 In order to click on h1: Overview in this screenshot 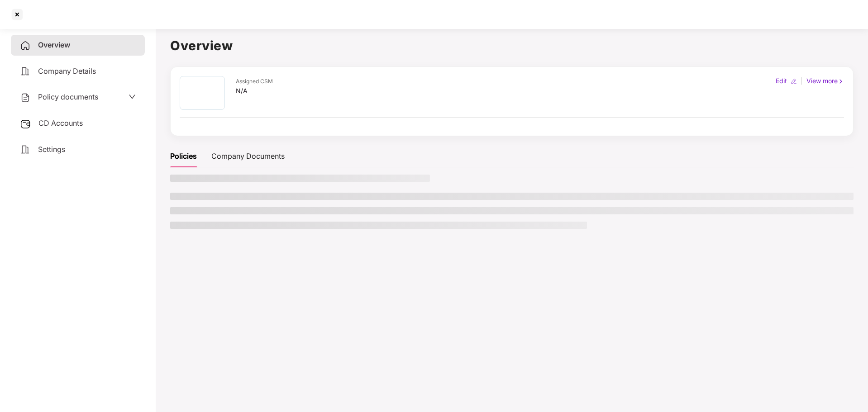, I will do `click(512, 46)`.